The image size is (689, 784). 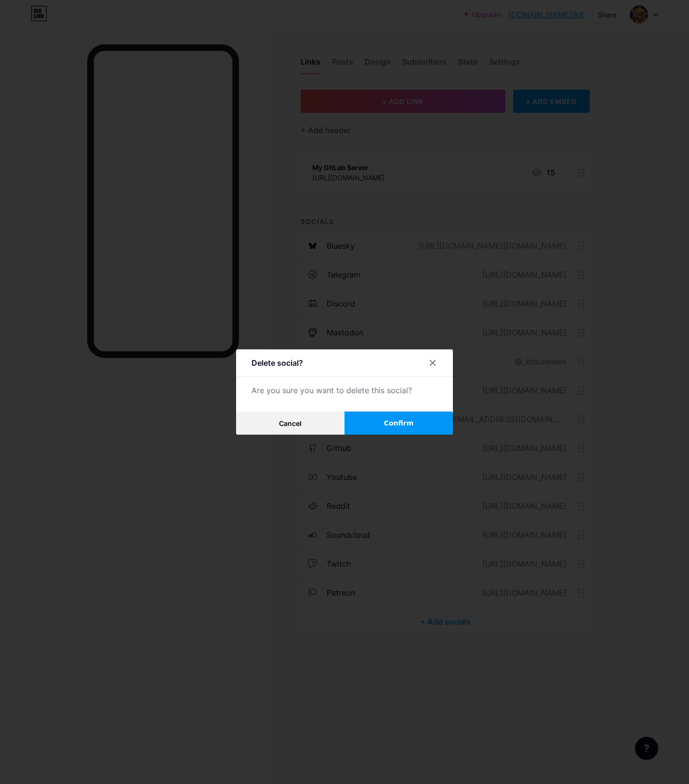 What do you see at coordinates (277, 363) in the screenshot?
I see `div: Delete social?` at bounding box center [277, 363].